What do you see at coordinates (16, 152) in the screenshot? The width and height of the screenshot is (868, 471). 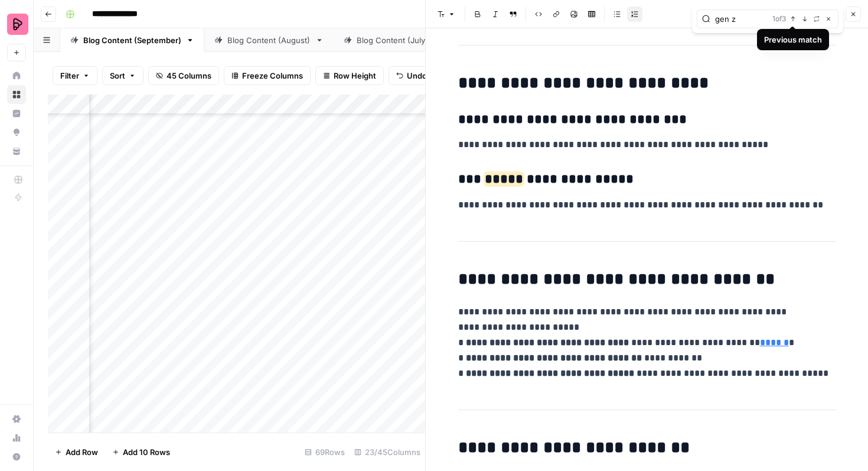 I see `a: Your Data` at bounding box center [16, 152].